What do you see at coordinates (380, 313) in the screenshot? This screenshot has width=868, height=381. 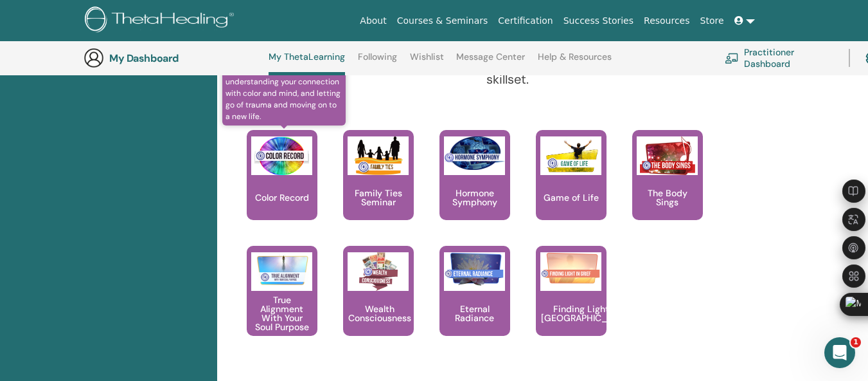 I see `p: Wealth Consciousness` at bounding box center [380, 313].